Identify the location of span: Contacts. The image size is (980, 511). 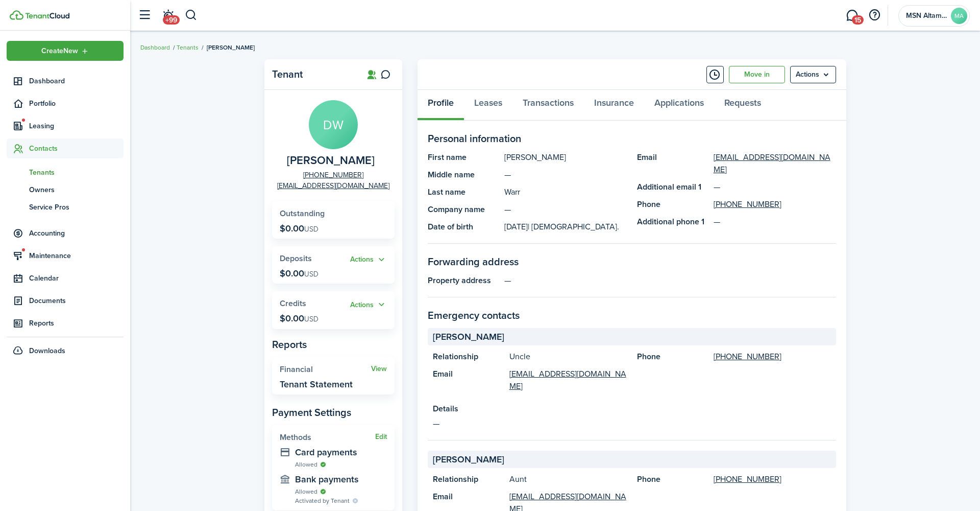
(76, 148).